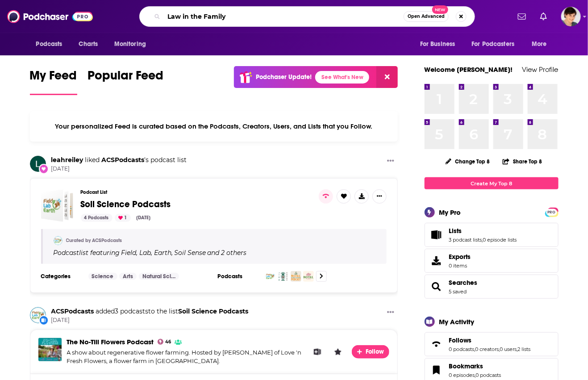 This screenshot has width=588, height=380. Describe the element at coordinates (127, 276) in the screenshot. I see `a: Arts` at that location.